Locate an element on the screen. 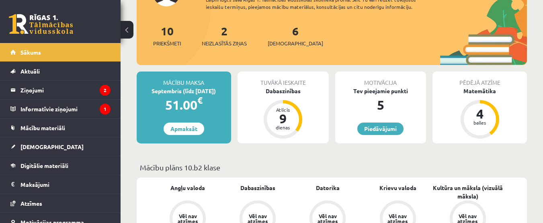  legend: Maksājumi is located at coordinates (66, 185).